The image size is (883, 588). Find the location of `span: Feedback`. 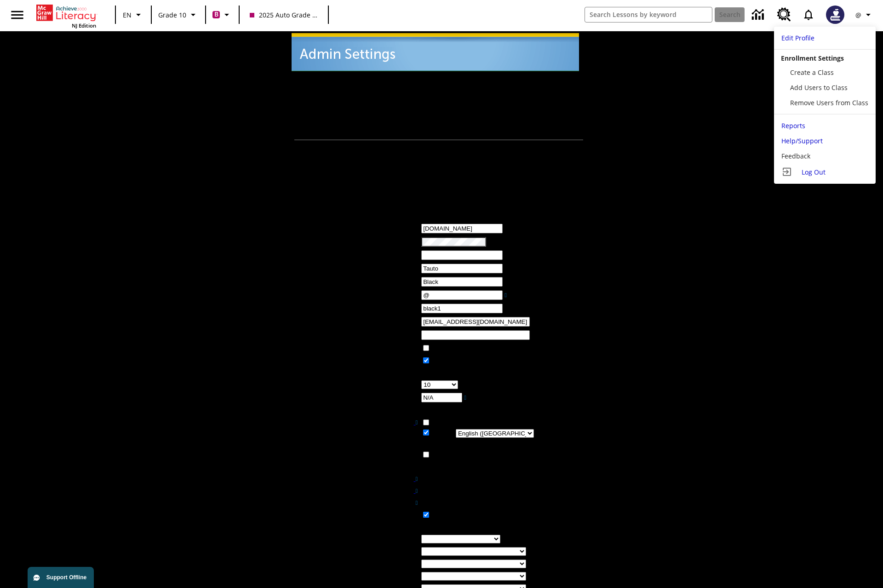

span: Feedback is located at coordinates (796, 155).